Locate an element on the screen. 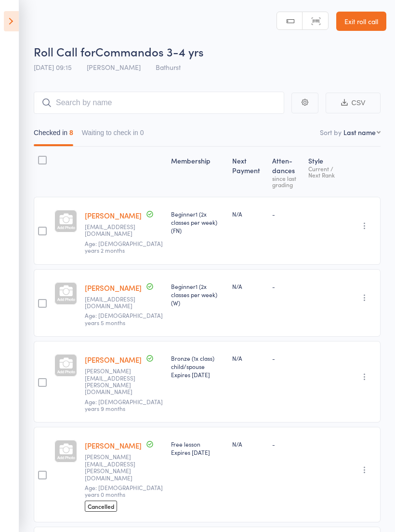  small: clintfearnley@yahoo.com is located at coordinates (116, 302).